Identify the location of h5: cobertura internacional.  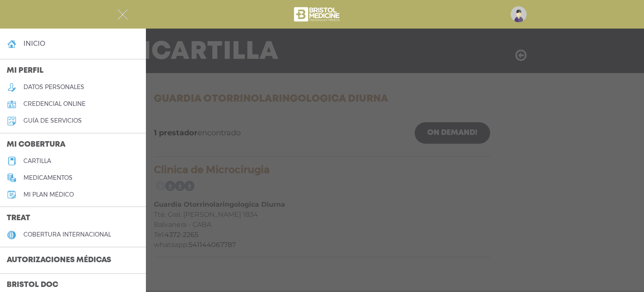
(67, 234).